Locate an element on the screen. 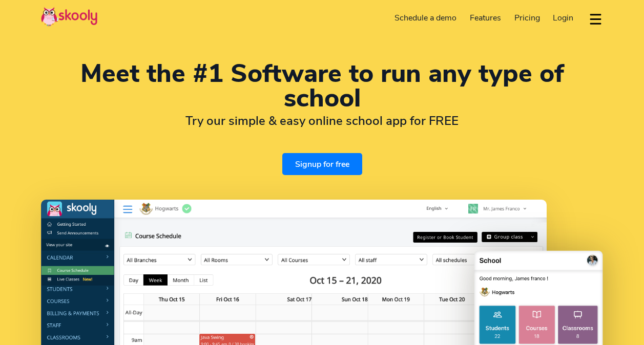 This screenshot has width=644, height=345. h1: Meet the #1 Software to run any type of school is located at coordinates (321, 86).